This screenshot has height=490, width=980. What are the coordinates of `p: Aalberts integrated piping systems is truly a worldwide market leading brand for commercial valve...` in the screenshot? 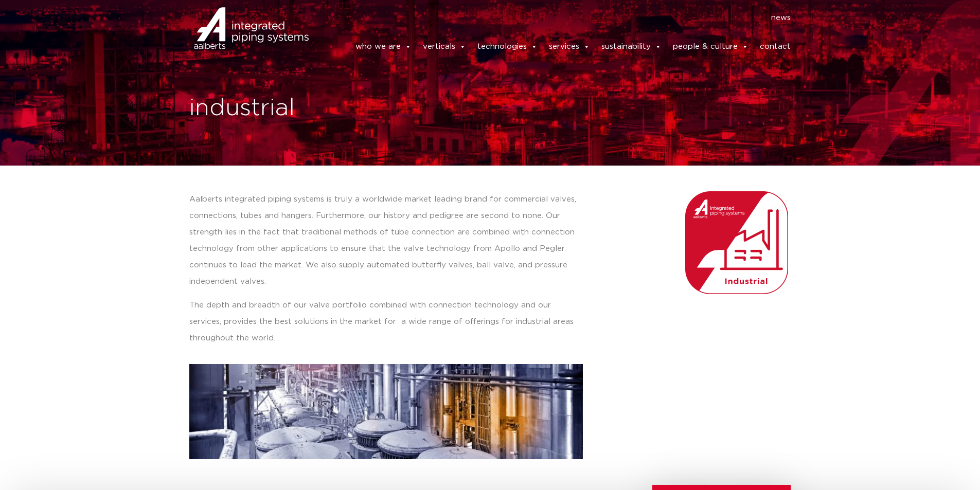 It's located at (386, 241).